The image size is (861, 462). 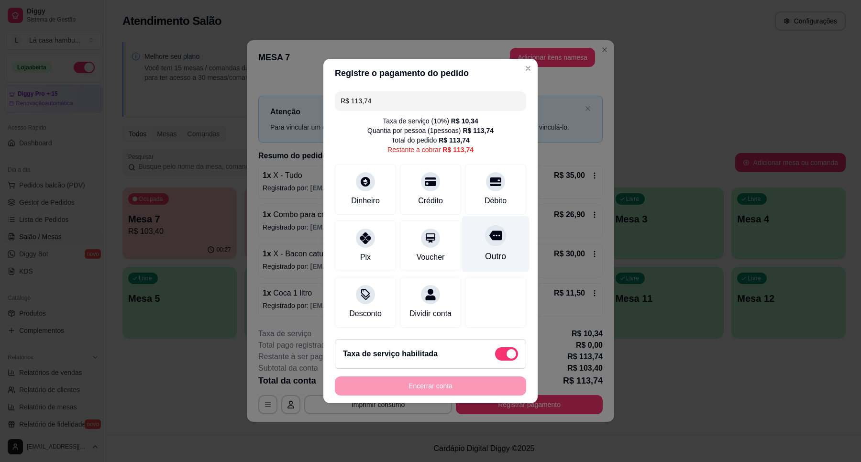 What do you see at coordinates (431, 140) in the screenshot?
I see `div: Total do pedido` at bounding box center [431, 140].